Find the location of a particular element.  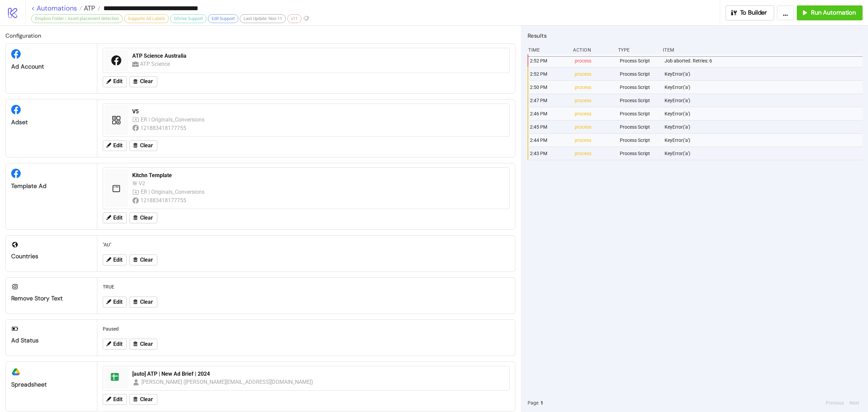

div: Remove Story Text is located at coordinates (51, 299).